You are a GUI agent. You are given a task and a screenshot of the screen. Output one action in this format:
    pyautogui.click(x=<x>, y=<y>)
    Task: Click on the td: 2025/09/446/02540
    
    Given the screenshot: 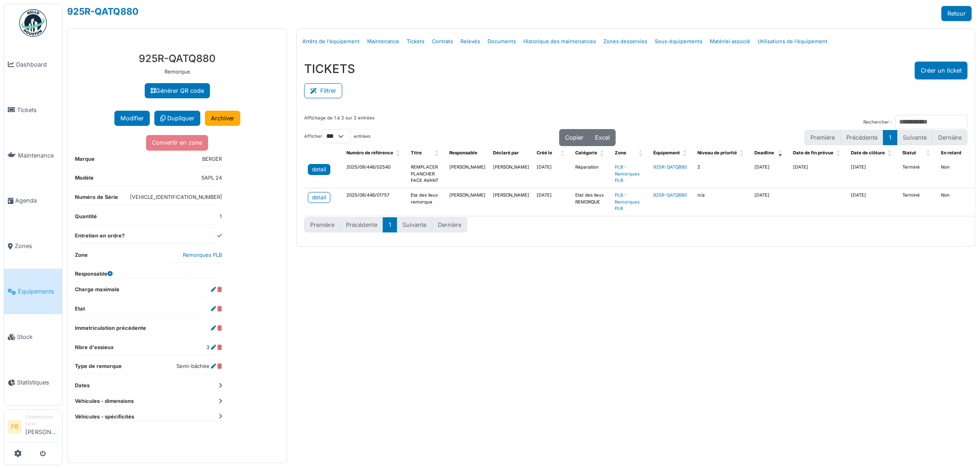 What is the action you would take?
    pyautogui.click(x=375, y=174)
    